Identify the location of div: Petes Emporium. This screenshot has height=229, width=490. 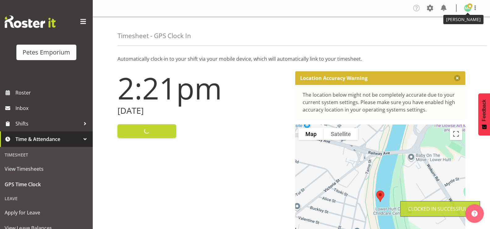
(46, 52).